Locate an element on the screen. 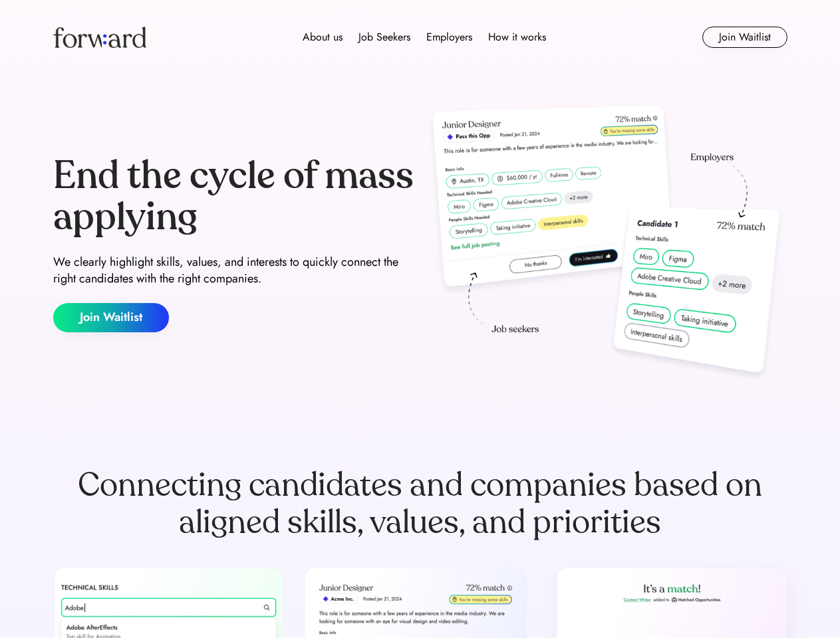 Image resolution: width=840 pixels, height=638 pixels. div: Job Seekers is located at coordinates (384, 37).